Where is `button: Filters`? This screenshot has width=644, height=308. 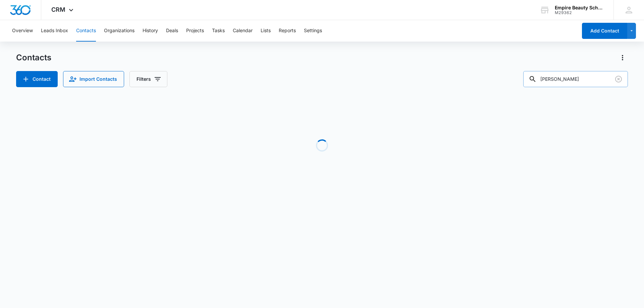
button: Filters is located at coordinates (148, 79).